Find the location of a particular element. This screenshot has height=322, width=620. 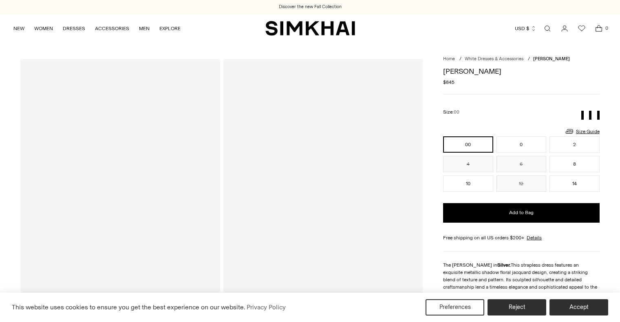

button: Reject is located at coordinates (517, 308).